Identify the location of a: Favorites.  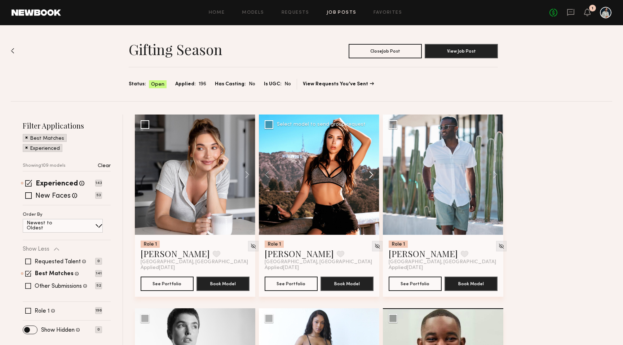
(388, 13).